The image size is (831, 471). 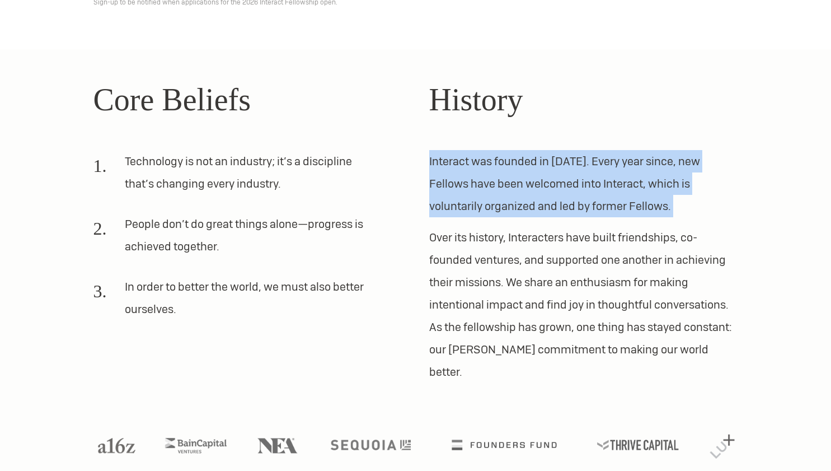 I want to click on img: NEA logo, so click(x=278, y=445).